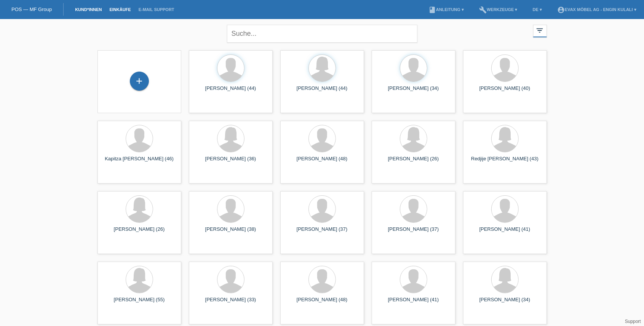 This screenshot has width=644, height=326. What do you see at coordinates (537, 10) in the screenshot?
I see `a: DE ▾` at bounding box center [537, 10].